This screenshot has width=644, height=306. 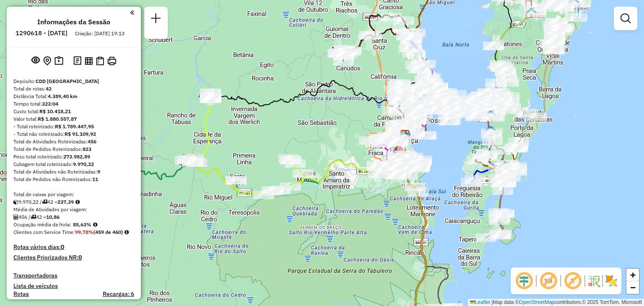 What do you see at coordinates (53, 217) in the screenshot?
I see `strong: 10,86` at bounding box center [53, 217].